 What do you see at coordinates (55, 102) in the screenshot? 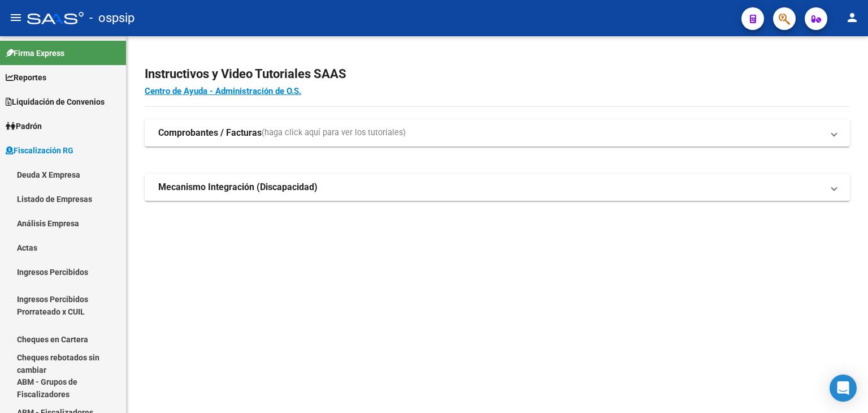
I see `span: Liquidación de Convenios` at bounding box center [55, 102].